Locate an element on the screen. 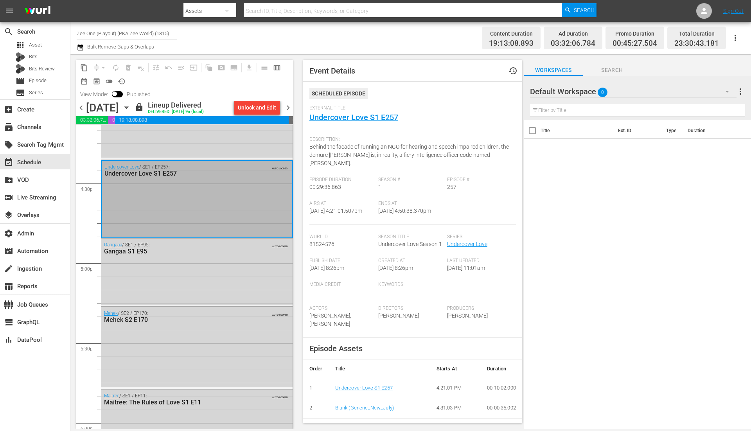 This screenshot has height=431, width=751. span: Select an event to delete is located at coordinates (128, 68).